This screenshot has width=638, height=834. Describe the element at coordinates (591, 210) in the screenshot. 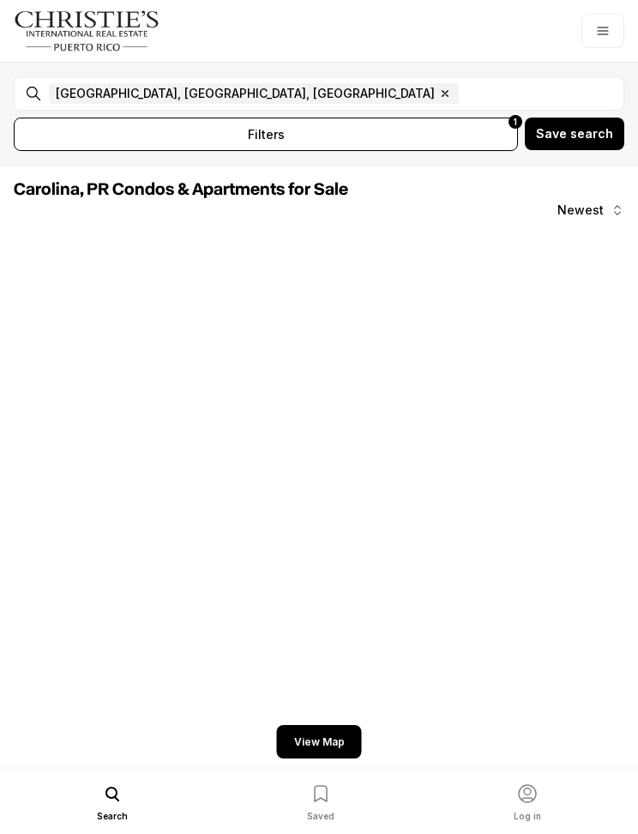

I see `button: Newest` at that location.